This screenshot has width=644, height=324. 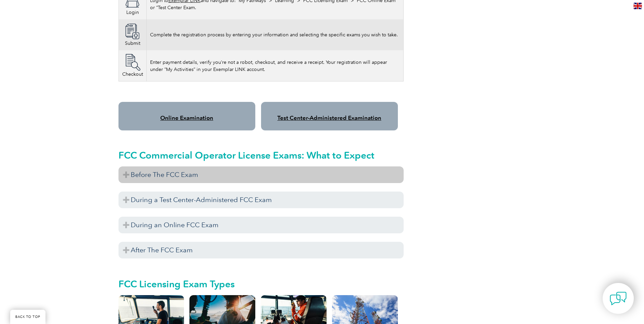 What do you see at coordinates (638, 6) in the screenshot?
I see `img: en` at bounding box center [638, 6].